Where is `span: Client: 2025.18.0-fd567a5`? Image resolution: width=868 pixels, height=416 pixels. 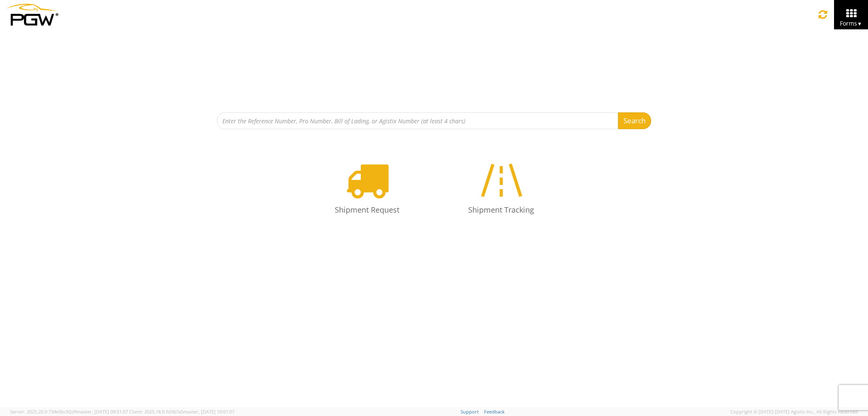
span: Client: 2025.18.0-fd567a5 is located at coordinates (182, 411).